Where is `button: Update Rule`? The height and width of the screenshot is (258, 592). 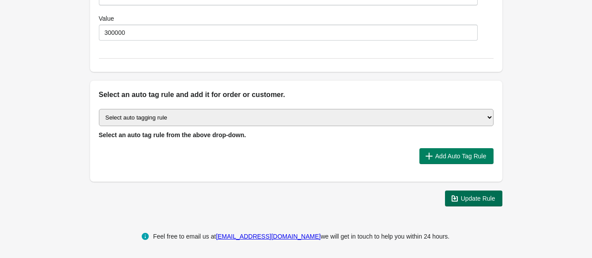
button: Update Rule is located at coordinates (473, 199).